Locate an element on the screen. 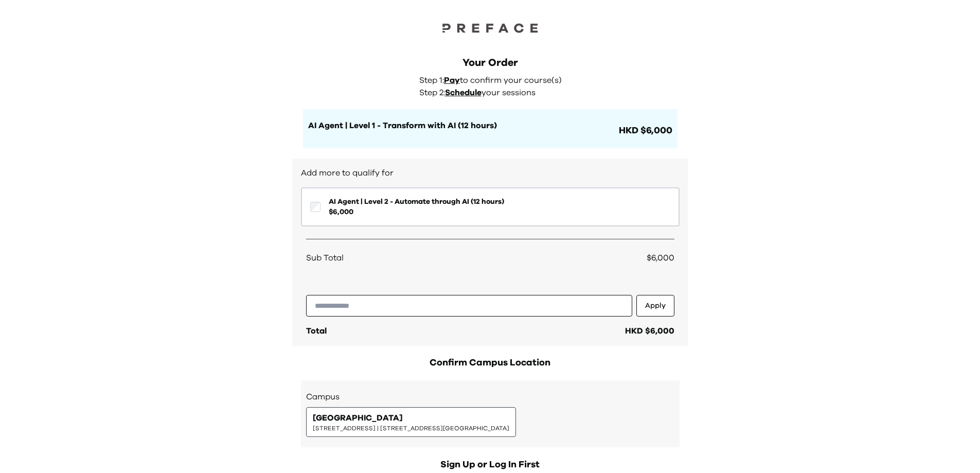 This screenshot has height=473, width=980. div: HKD $6,000 is located at coordinates (649, 331).